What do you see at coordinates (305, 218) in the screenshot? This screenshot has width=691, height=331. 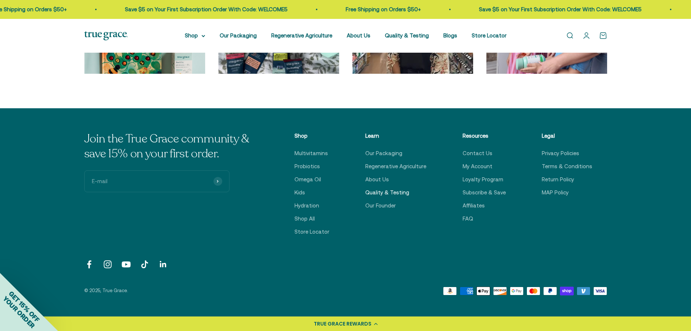 I see `a: Shop All` at bounding box center [305, 218].